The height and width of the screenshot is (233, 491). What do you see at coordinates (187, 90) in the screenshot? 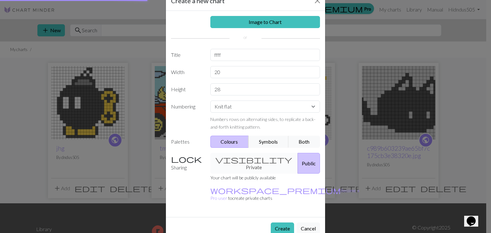
I see `label: Height` at bounding box center [187, 90].